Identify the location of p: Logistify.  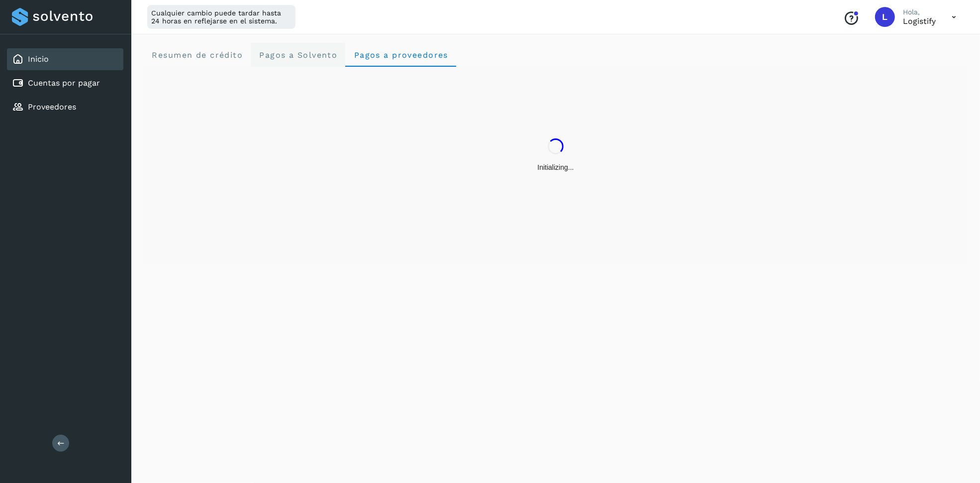
(919, 21).